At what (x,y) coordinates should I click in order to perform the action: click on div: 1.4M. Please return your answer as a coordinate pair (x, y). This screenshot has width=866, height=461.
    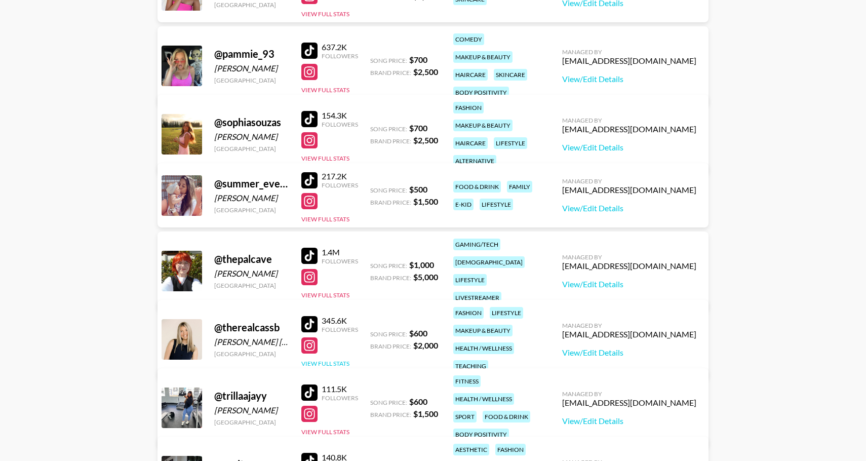
    Looking at the image, I should click on (340, 252).